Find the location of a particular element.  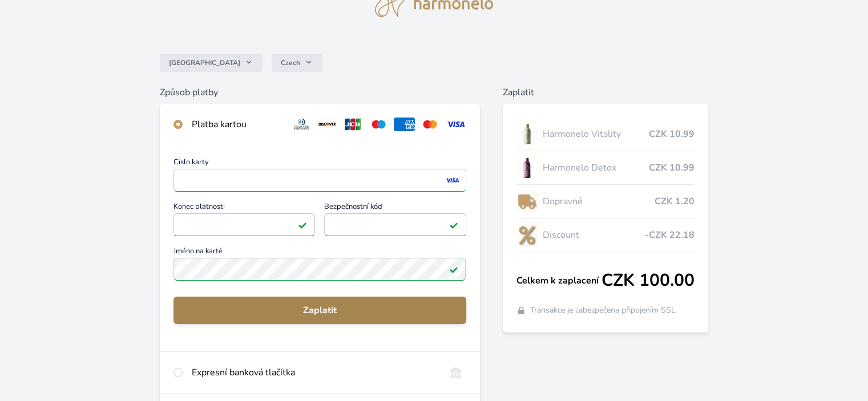

img: DETOX_se_stinem_x-lo.jpg is located at coordinates (527, 168).